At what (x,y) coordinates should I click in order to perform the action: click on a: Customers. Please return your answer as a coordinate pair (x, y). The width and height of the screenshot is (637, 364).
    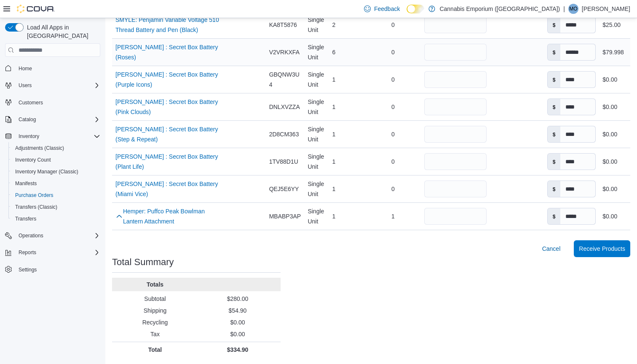
    Looking at the image, I should click on (31, 103).